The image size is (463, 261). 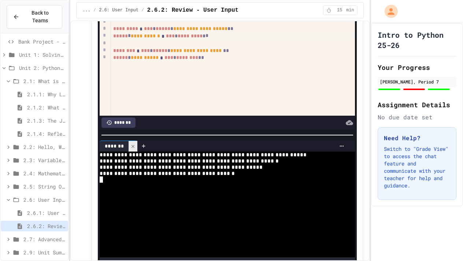 What do you see at coordinates (42, 55) in the screenshot?
I see `span: Unit 1: Solving Problems in Computer Science` at bounding box center [42, 55].